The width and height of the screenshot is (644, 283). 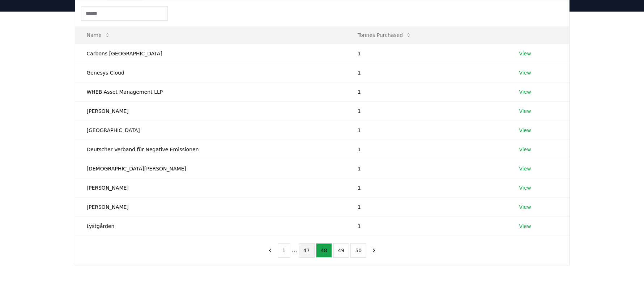 What do you see at coordinates (374, 251) in the screenshot?
I see `button: next page` at bounding box center [374, 251].